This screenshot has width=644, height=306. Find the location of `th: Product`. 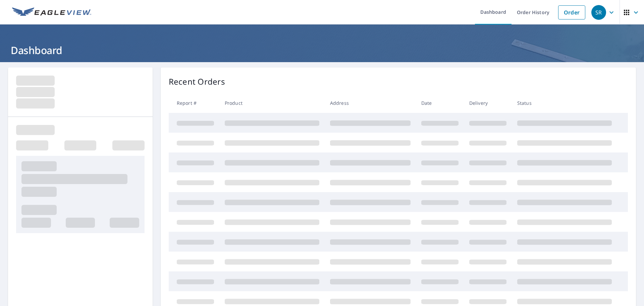

th: Product is located at coordinates (272, 103).